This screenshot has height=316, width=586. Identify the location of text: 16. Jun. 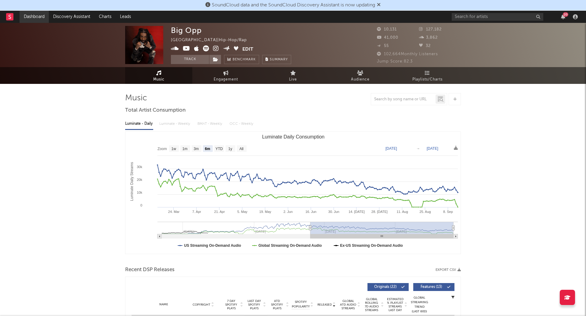
(311, 212).